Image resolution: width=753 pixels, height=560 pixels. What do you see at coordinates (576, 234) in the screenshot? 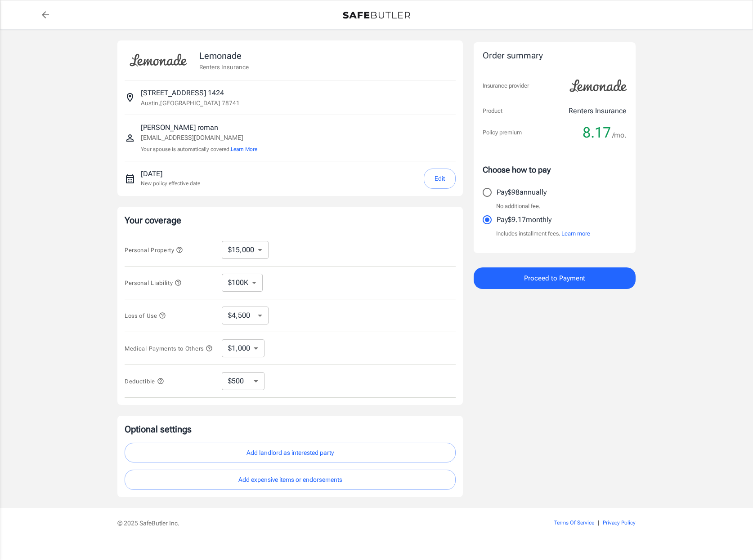
I see `button: Learn more` at bounding box center [576, 234].